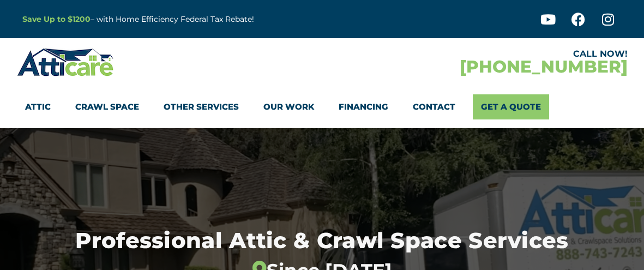 The height and width of the screenshot is (270, 644). Describe the element at coordinates (201, 107) in the screenshot. I see `a: Other Services` at that location.